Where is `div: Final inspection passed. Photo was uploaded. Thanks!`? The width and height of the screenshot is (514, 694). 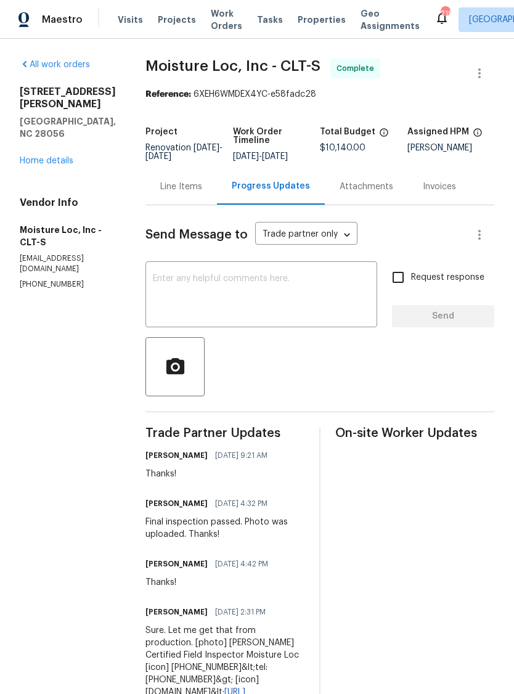 div: Final inspection passed. Photo was uploaded. Thanks! is located at coordinates (225, 528).